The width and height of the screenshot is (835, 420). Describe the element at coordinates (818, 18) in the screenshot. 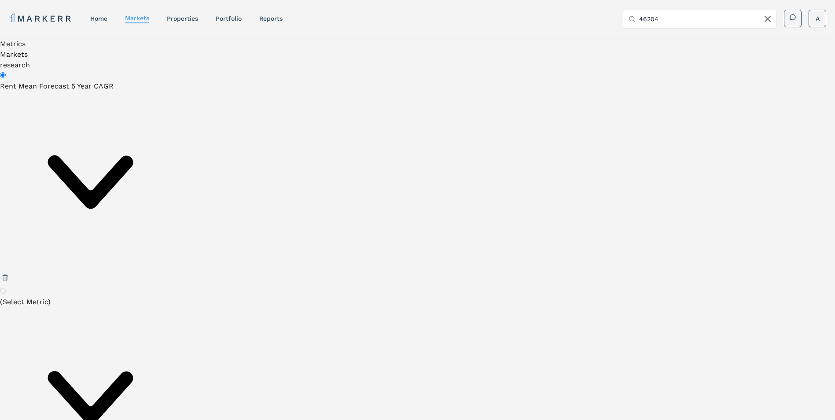

I see `button: A` at that location.